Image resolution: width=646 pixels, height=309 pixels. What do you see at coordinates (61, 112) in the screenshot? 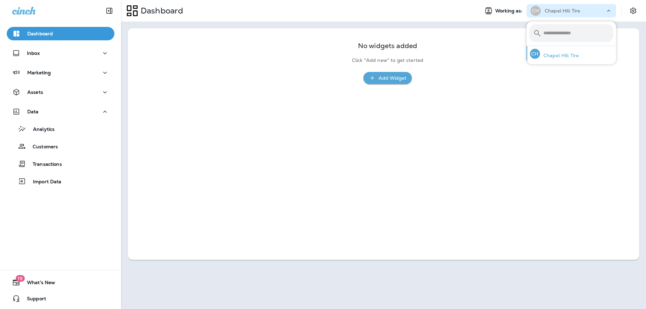
I see `button: Data` at bounding box center [61, 112].